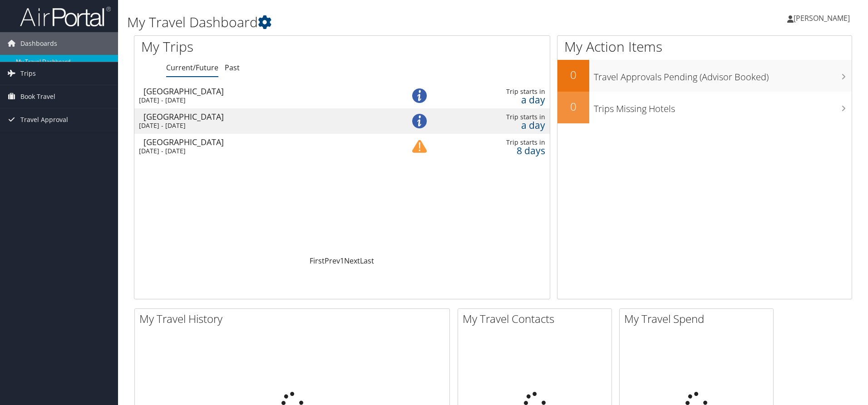  I want to click on span: Trips, so click(28, 74).